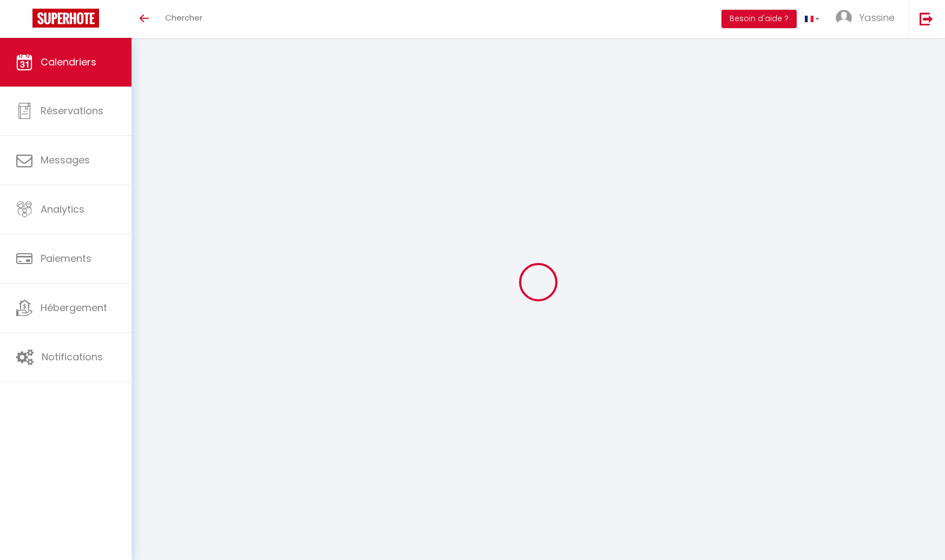 Image resolution: width=945 pixels, height=560 pixels. What do you see at coordinates (65, 160) in the screenshot?
I see `span: Messages` at bounding box center [65, 160].